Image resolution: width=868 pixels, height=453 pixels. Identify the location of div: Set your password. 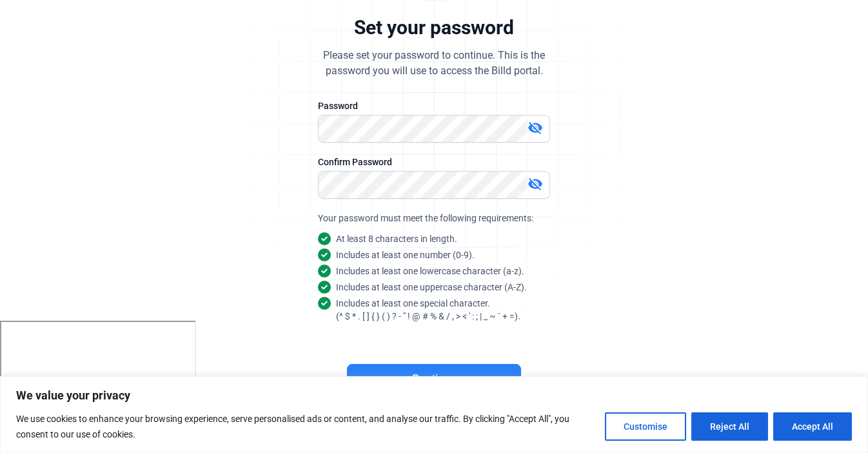
(434, 28).